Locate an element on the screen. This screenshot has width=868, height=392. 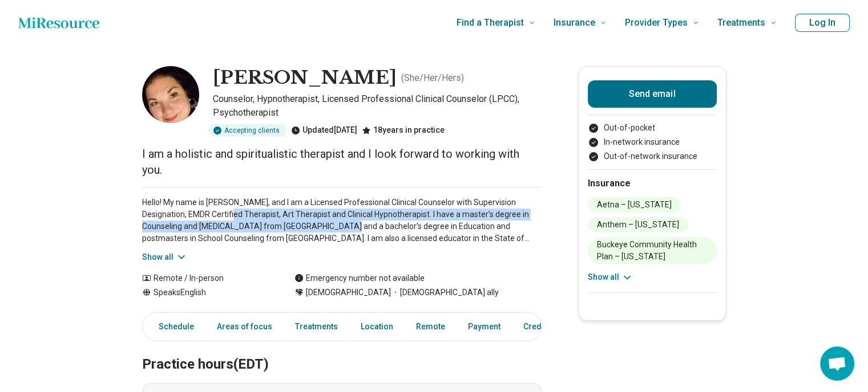
a: Home page is located at coordinates (59, 23).